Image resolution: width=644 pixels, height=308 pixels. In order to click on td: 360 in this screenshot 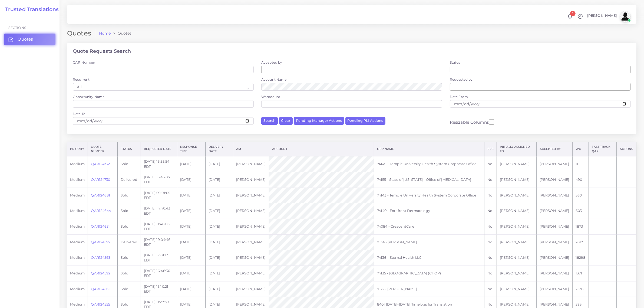, I will do `click(581, 195)`.